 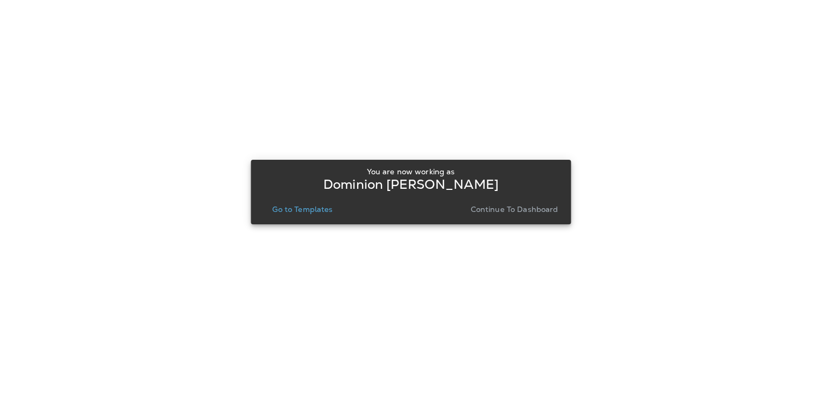 What do you see at coordinates (514, 209) in the screenshot?
I see `p: Continue to Dashboard` at bounding box center [514, 209].